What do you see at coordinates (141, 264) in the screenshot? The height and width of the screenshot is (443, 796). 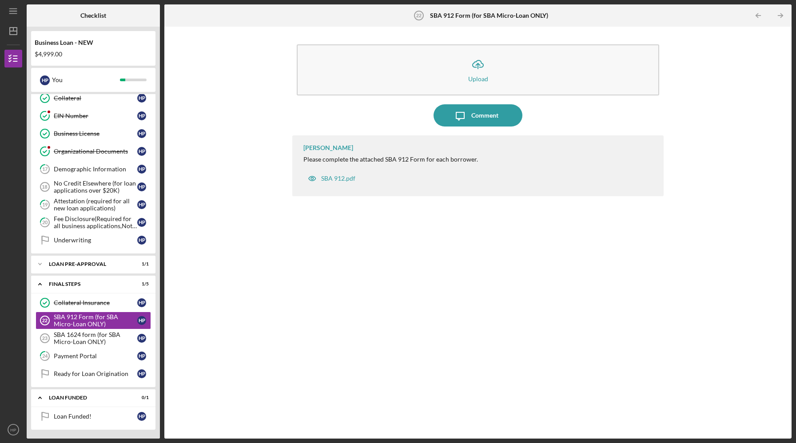 I see `div: 1 / 1` at bounding box center [141, 264].